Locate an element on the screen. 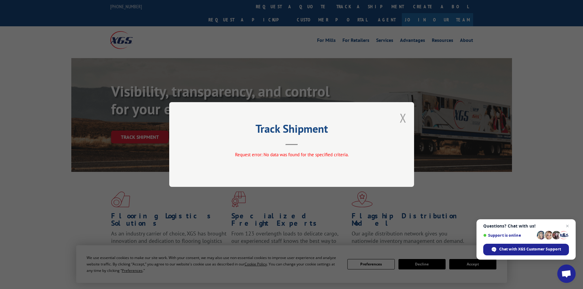 Image resolution: width=583 pixels, height=289 pixels. span: Support is online is located at coordinates (509, 235).